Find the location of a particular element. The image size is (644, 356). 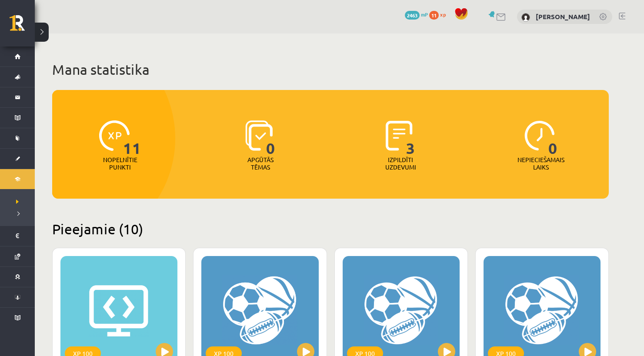

span: 3 is located at coordinates (410, 138).